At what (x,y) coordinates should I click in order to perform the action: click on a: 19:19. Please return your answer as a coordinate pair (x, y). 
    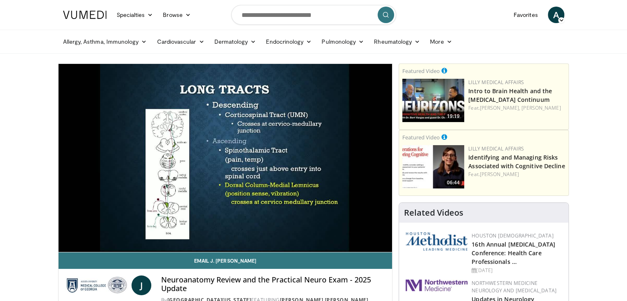
    Looking at the image, I should click on (433, 100).